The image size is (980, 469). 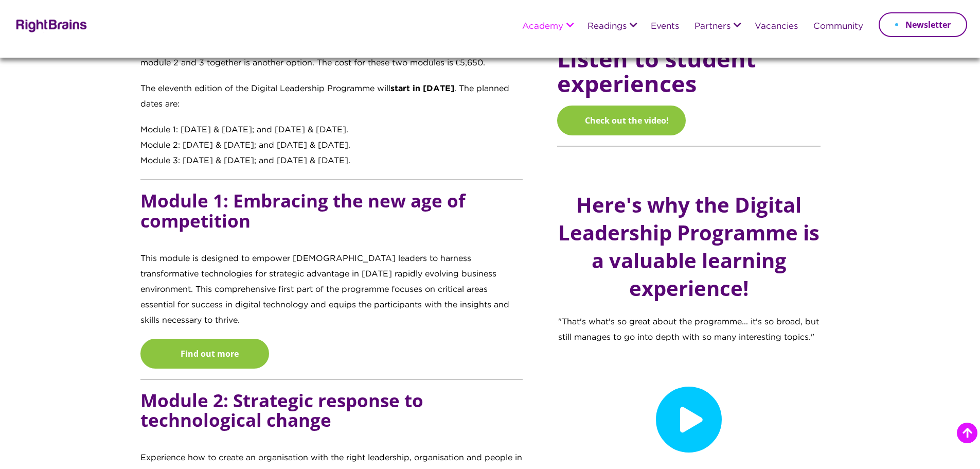 What do you see at coordinates (332, 221) in the screenshot?
I see `h5: Module 1: Embracing the new age of competition` at bounding box center [332, 221].